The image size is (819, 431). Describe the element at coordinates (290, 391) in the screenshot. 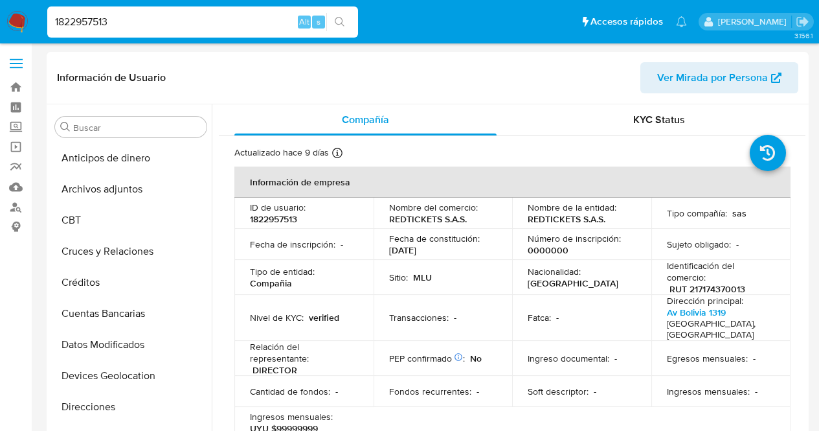

I see `p: Cantidad de fondos :` at that location.